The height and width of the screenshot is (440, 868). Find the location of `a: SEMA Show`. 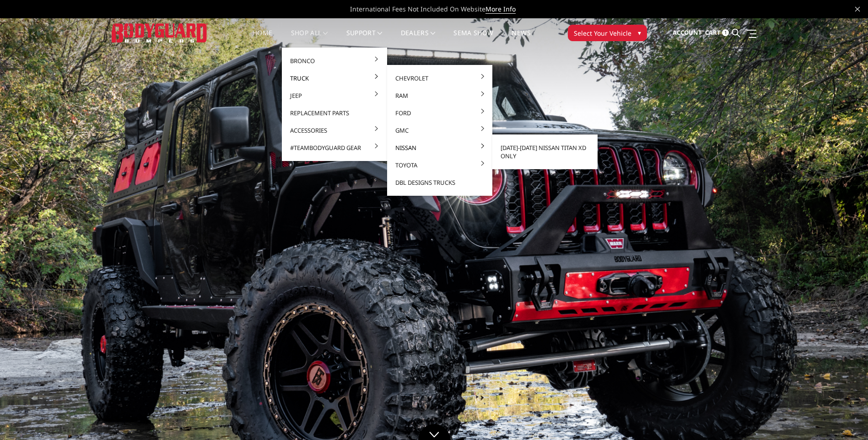

a: SEMA Show is located at coordinates (473, 38).